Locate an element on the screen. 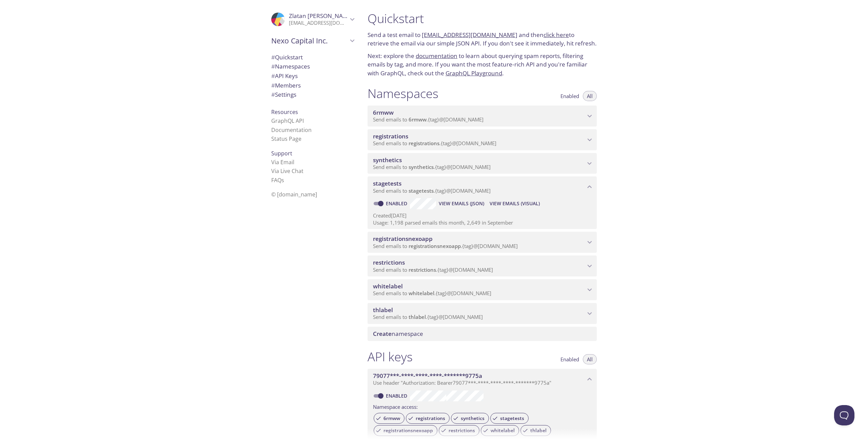 The image size is (868, 439). span: namespace is located at coordinates (398, 333).